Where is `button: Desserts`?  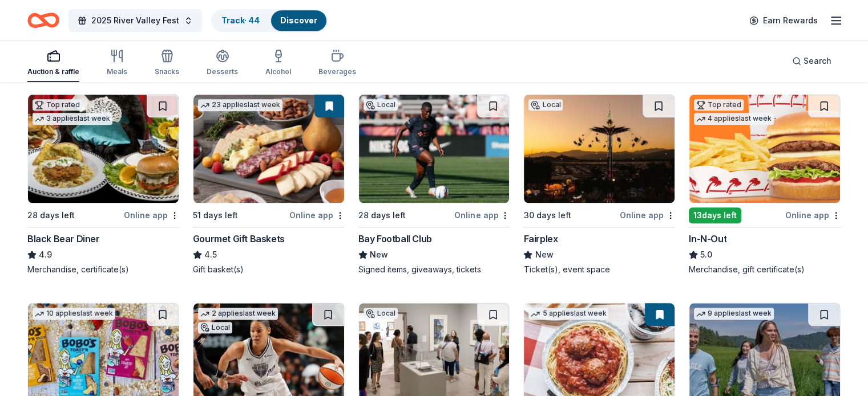
button: Desserts is located at coordinates (222, 63).